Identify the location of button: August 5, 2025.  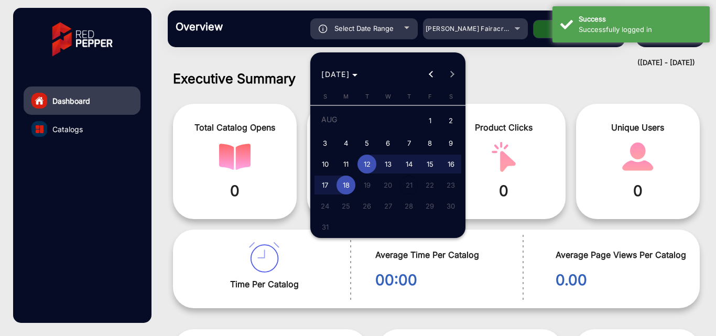
(367, 143).